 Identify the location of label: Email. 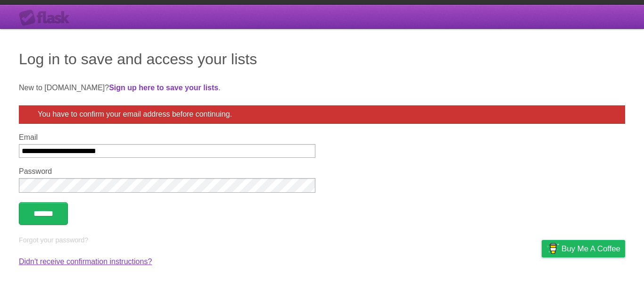
(167, 137).